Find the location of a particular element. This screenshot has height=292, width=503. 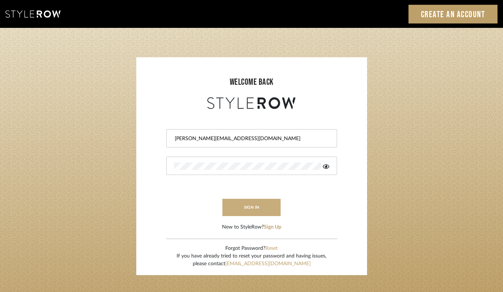

button: Reset is located at coordinates (271, 248).